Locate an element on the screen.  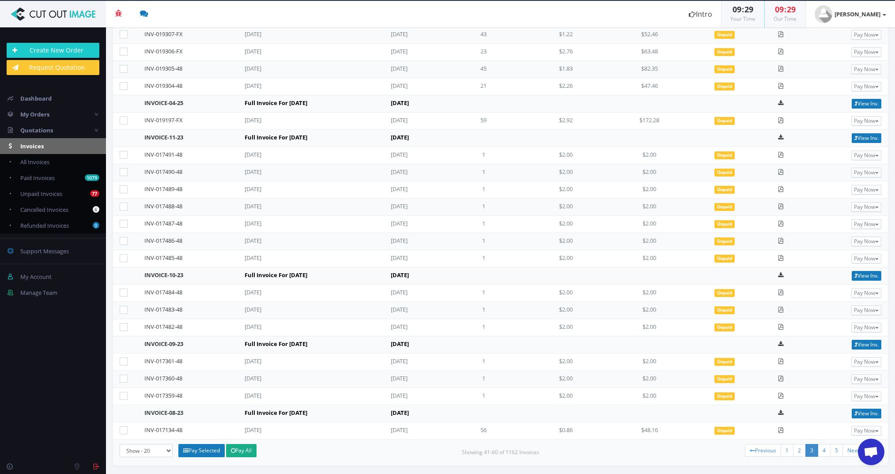
a: INVOICE-08-23 is located at coordinates (164, 413).